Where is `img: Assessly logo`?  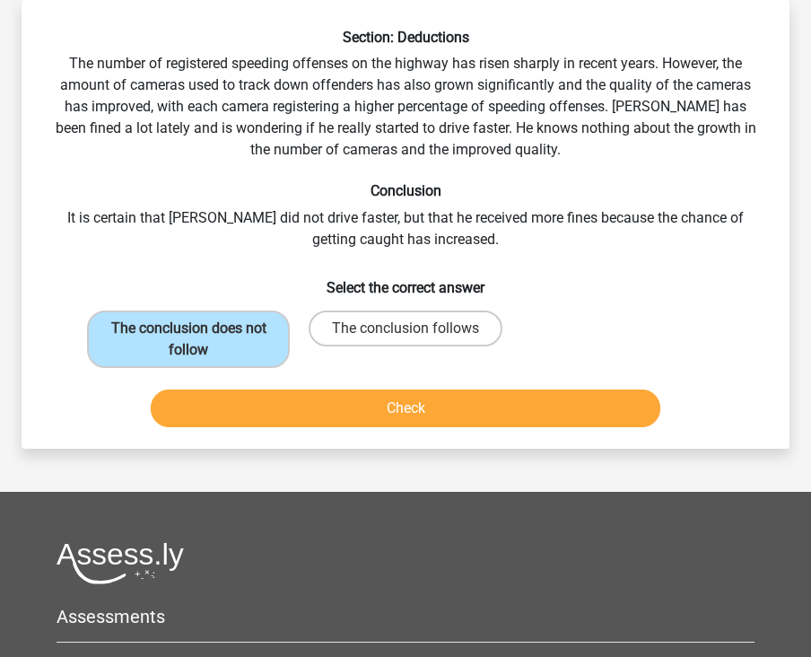
img: Assessly logo is located at coordinates (120, 562).